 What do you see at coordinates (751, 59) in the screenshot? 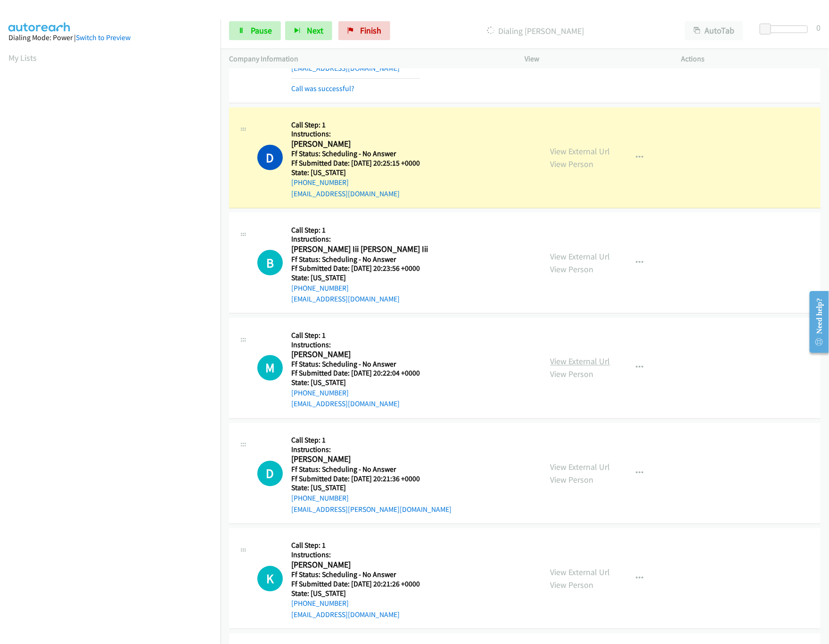
I see `p: Actions` at bounding box center [751, 59].